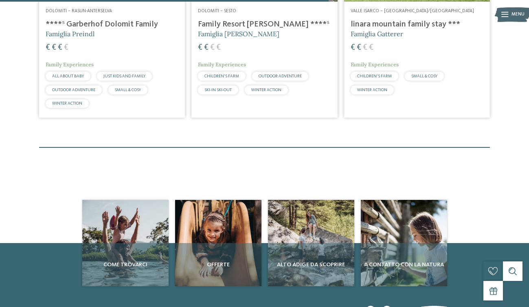  I want to click on span: Famiglia Preindl, so click(70, 34).